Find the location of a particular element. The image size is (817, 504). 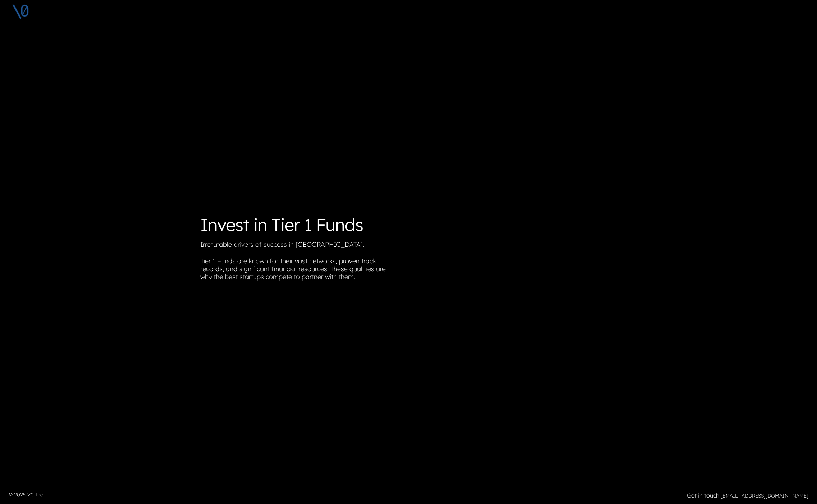

img: V0 logo is located at coordinates (20, 12).